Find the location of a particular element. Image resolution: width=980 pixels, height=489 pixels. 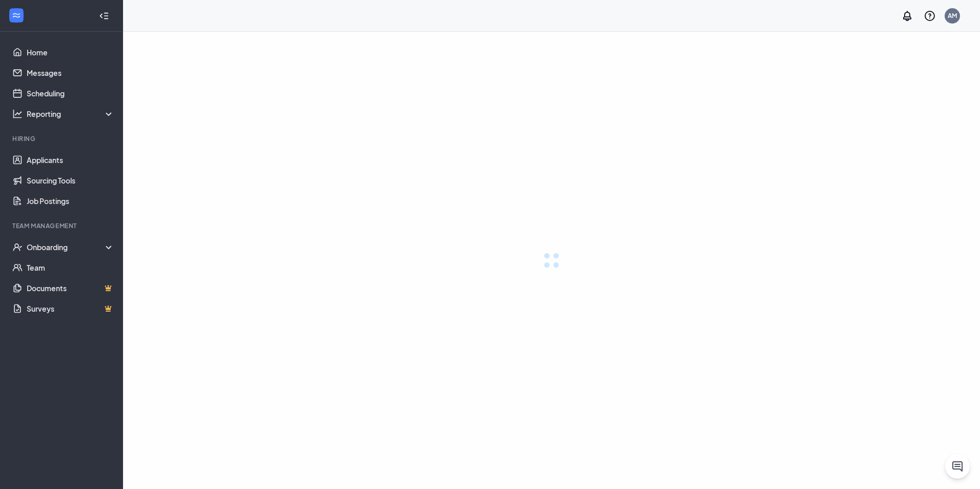

div: Reporting is located at coordinates (70, 113).